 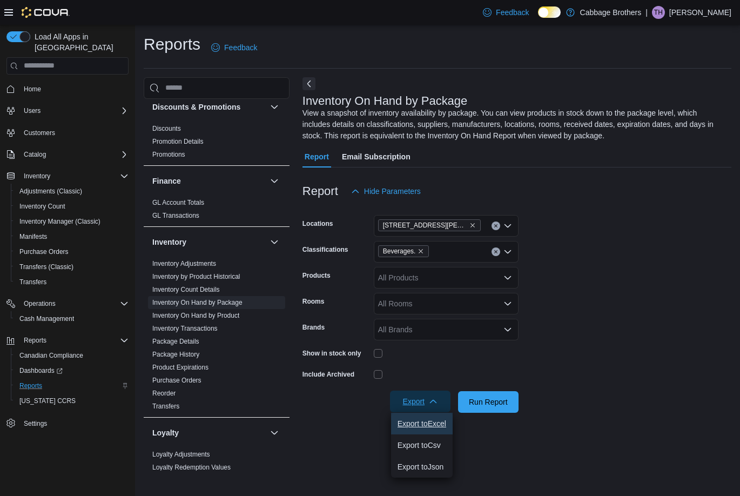 I want to click on button: Remove Beverages. from selection in this group, so click(x=421, y=251).